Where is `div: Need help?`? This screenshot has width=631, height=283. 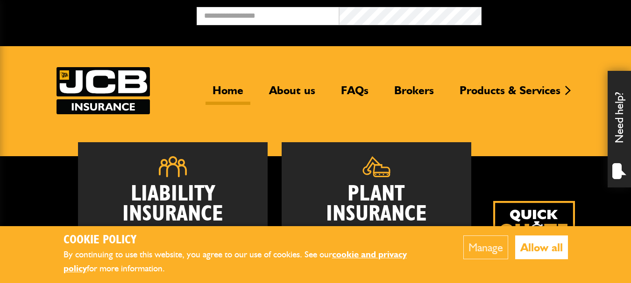 div: Need help? is located at coordinates (619, 129).